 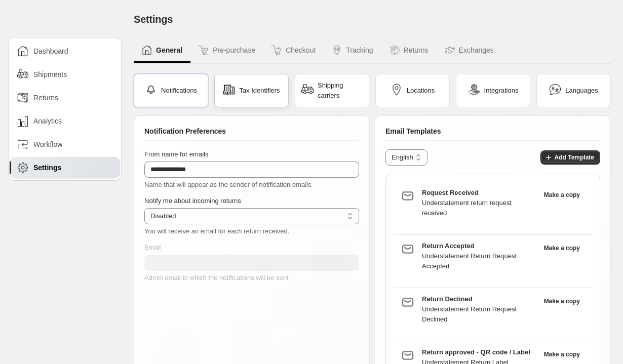 I want to click on span: Email, so click(x=152, y=247).